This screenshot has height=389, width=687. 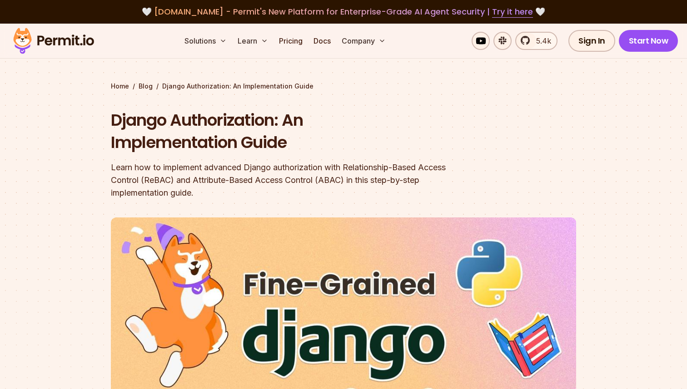 What do you see at coordinates (291, 41) in the screenshot?
I see `a: Pricing` at bounding box center [291, 41].